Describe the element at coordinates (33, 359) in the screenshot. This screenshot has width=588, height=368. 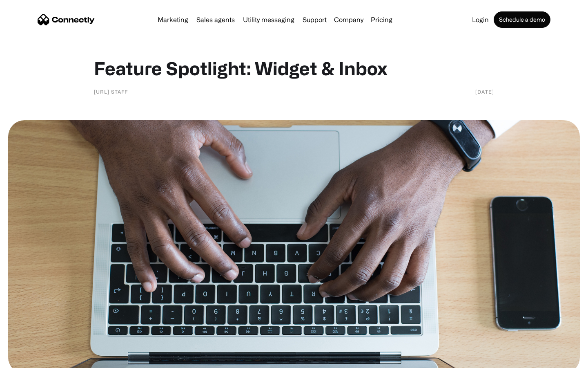
I see `ul: Language list` at that location.